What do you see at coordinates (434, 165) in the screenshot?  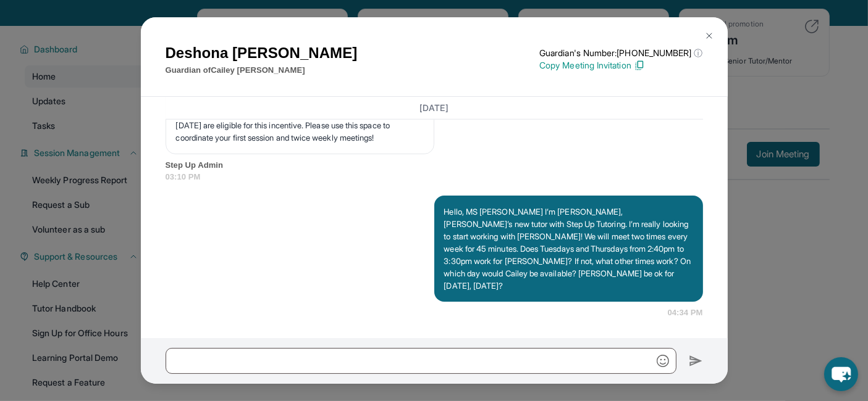 I see `span: Step Up Admin` at bounding box center [434, 165].